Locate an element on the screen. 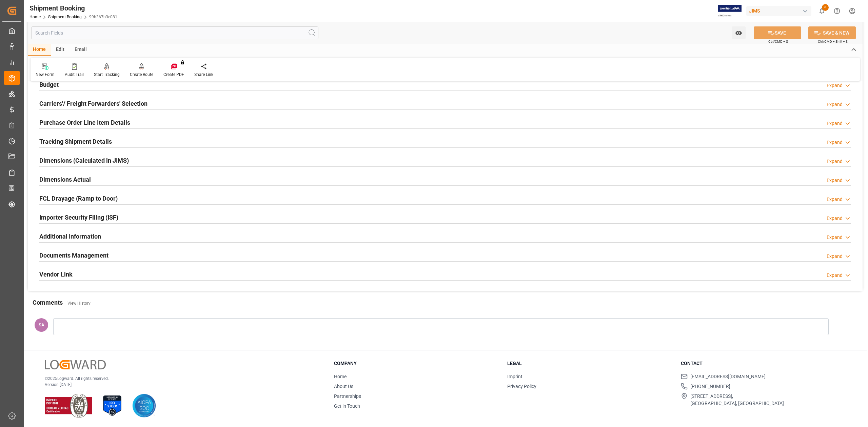 The width and height of the screenshot is (868, 427). h2: FCL Drayage (Ramp to Door) is located at coordinates (78, 198).